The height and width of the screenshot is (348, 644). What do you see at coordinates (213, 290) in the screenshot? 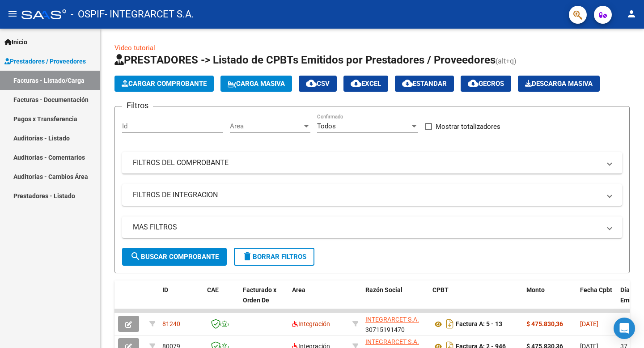
I see `span: CAE` at bounding box center [213, 290].